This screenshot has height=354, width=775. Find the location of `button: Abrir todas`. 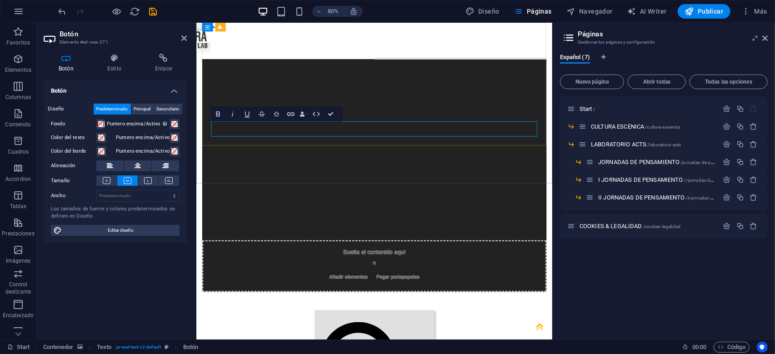

button: Abrir todas is located at coordinates (657, 82).